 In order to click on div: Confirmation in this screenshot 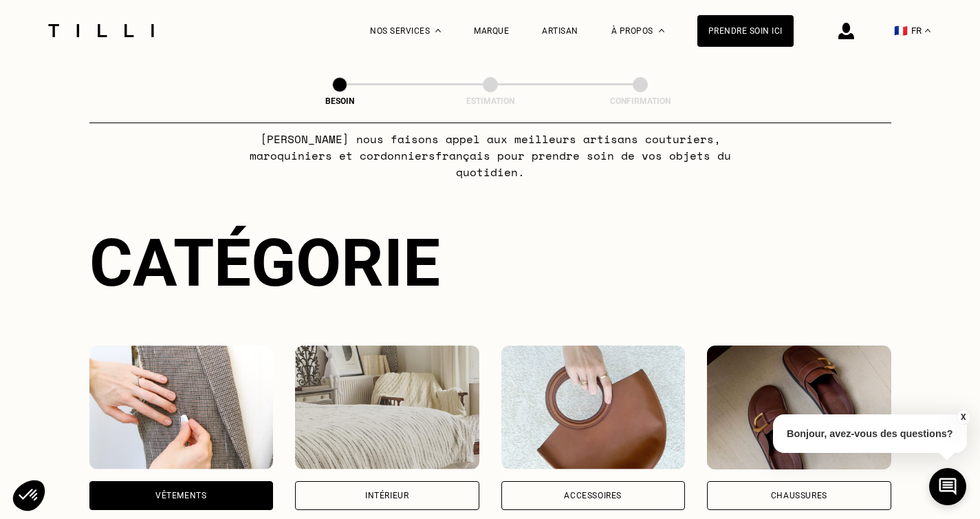, I will do `click(640, 101)`.